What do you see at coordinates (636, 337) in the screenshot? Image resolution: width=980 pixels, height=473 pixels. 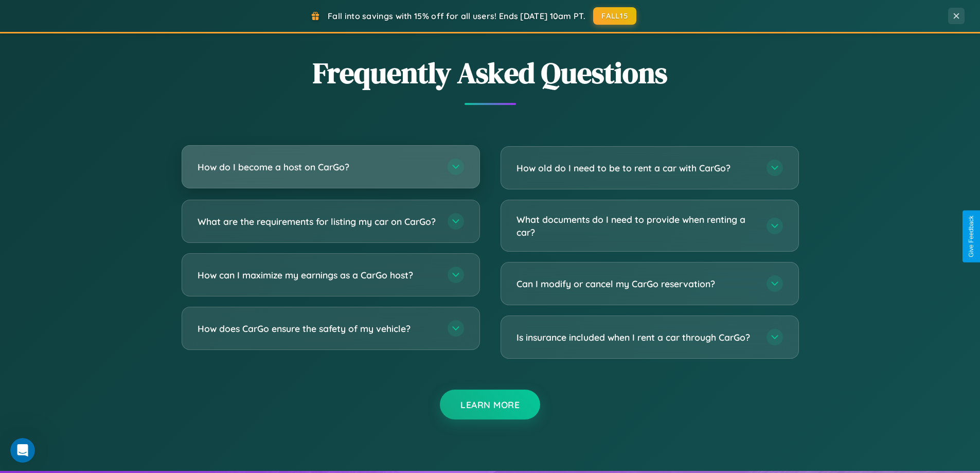 I see `h3: Is insurance included when I rent a car through CarGo?` at bounding box center [636, 337].